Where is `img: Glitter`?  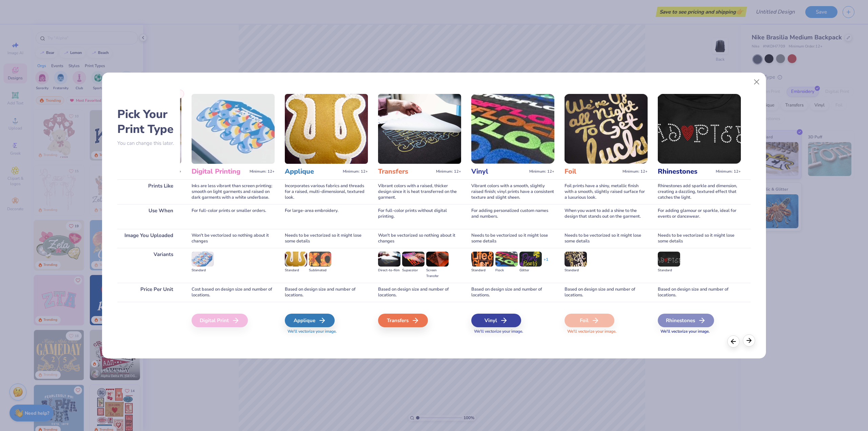
img: Glitter is located at coordinates (531, 259).